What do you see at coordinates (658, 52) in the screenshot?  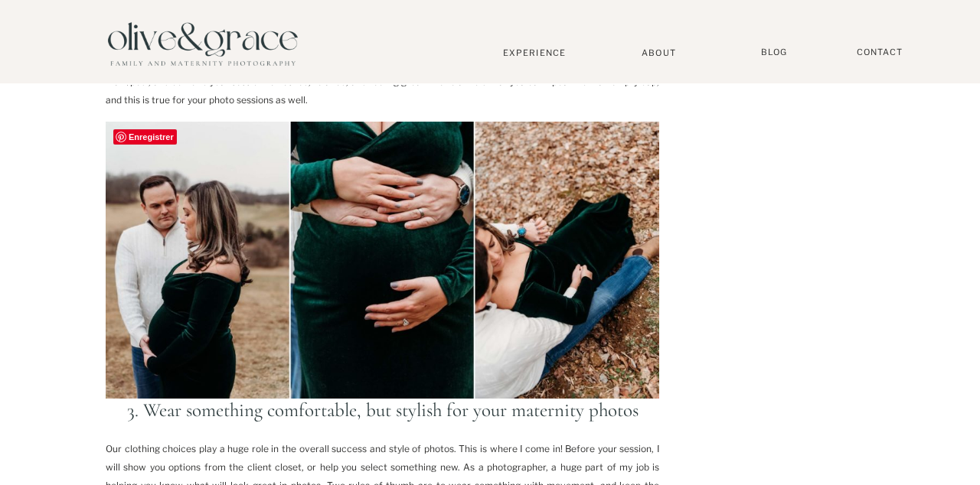 I see `nav: About` at bounding box center [658, 52].